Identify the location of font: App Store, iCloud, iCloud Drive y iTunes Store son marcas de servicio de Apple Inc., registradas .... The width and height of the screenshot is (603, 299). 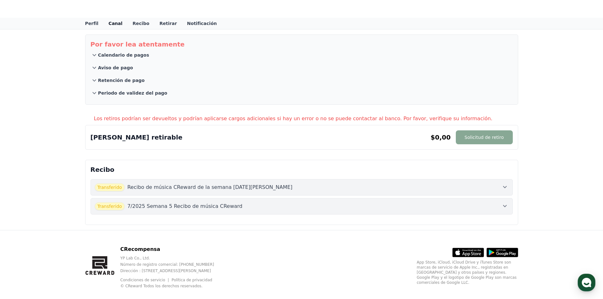
(467, 273).